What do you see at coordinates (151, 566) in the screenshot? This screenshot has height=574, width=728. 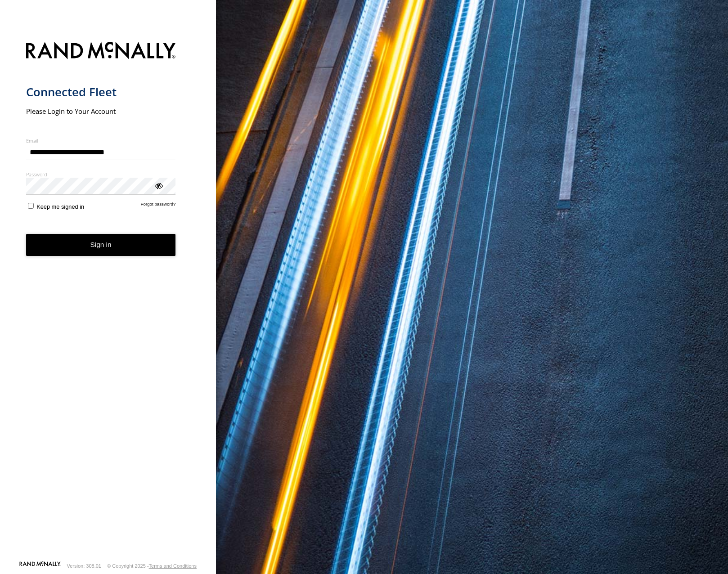 I see `div: © Copyright 2025 -` at bounding box center [151, 566].